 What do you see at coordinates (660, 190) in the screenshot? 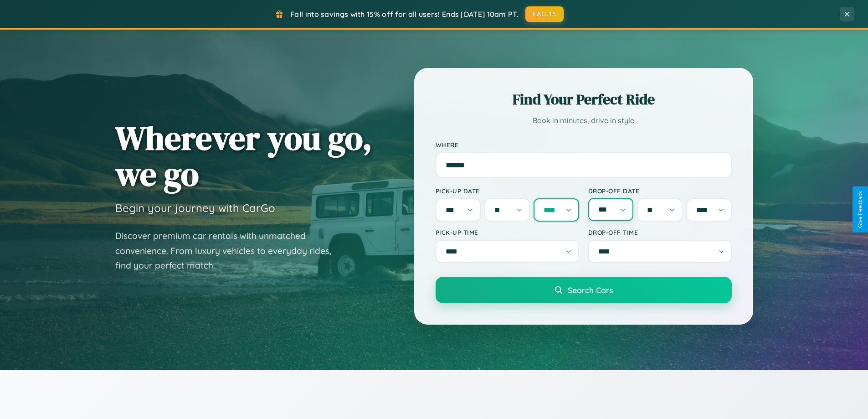
I see `label: Drop-off Date` at bounding box center [660, 190].